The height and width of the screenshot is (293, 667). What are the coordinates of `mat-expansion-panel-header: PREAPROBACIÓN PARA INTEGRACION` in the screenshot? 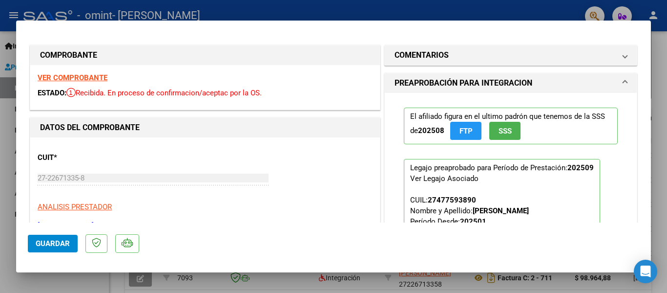 It's located at (511, 83).